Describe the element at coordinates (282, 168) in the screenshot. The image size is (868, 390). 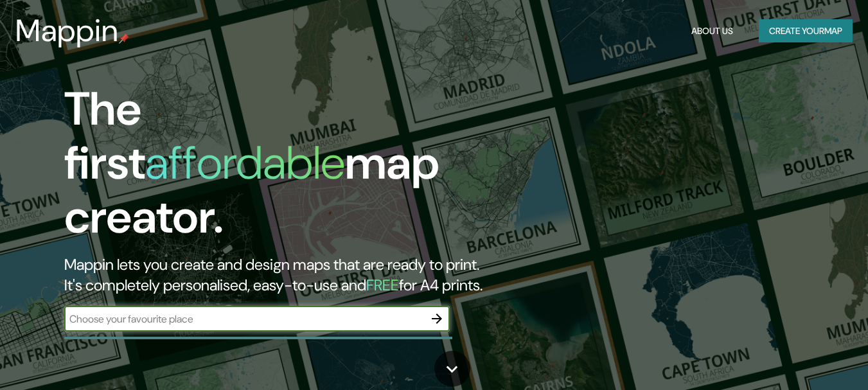
I see `h1: The first map creator.` at that location.